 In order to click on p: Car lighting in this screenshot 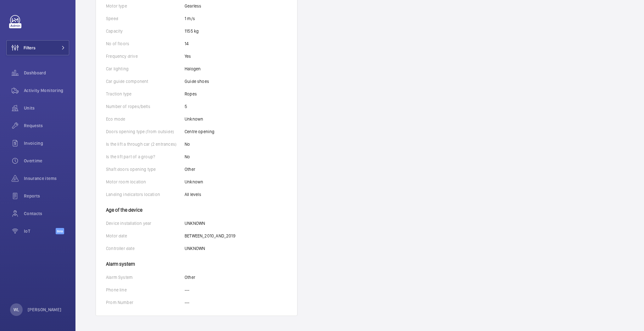, I will do `click(145, 69)`.